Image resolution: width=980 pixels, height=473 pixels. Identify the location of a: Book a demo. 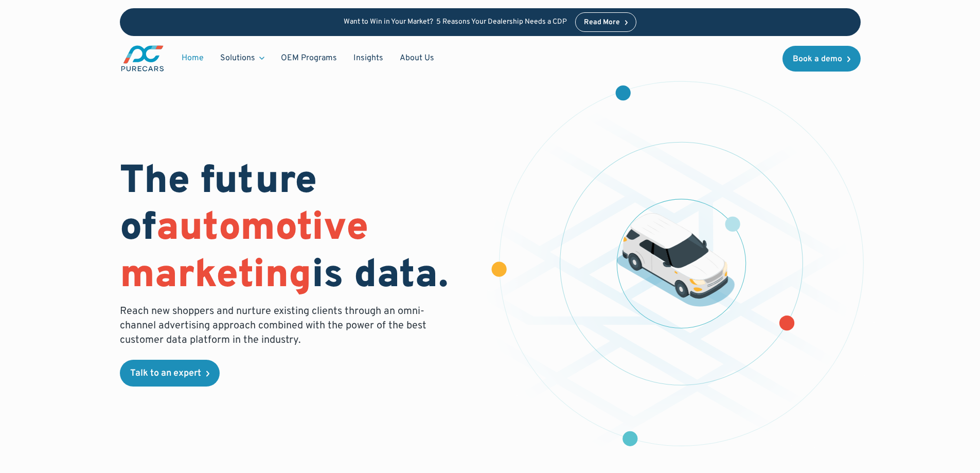
(822, 59).